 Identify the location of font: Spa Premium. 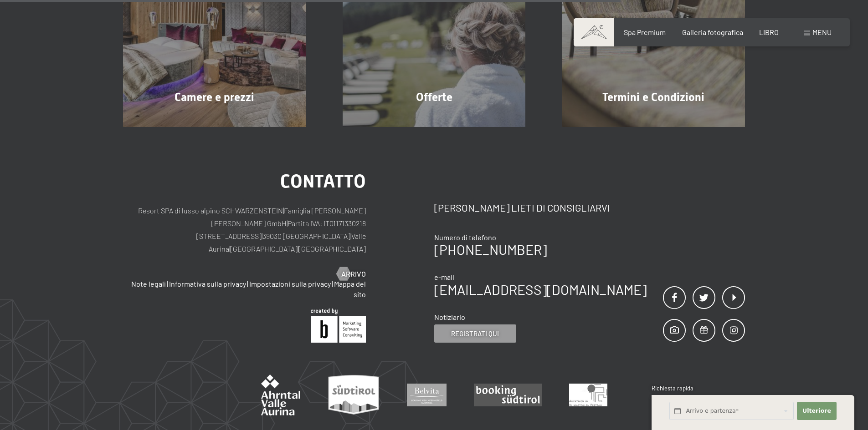
(645, 32).